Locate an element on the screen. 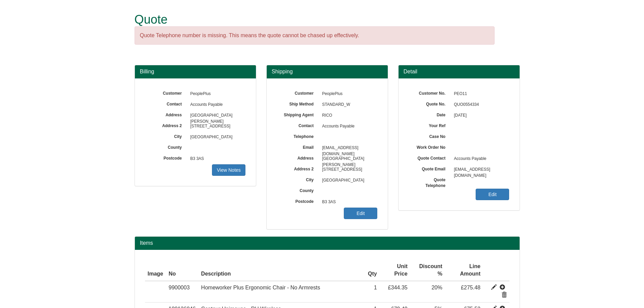 This screenshot has height=308, width=644. label: Quote No. is located at coordinates (430, 103).